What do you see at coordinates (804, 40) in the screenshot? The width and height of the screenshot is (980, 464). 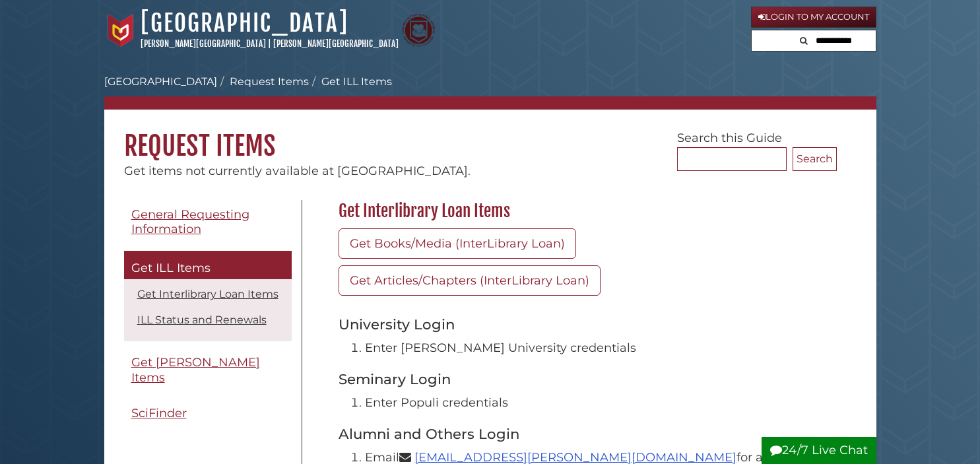 I see `i: Search` at bounding box center [804, 40].